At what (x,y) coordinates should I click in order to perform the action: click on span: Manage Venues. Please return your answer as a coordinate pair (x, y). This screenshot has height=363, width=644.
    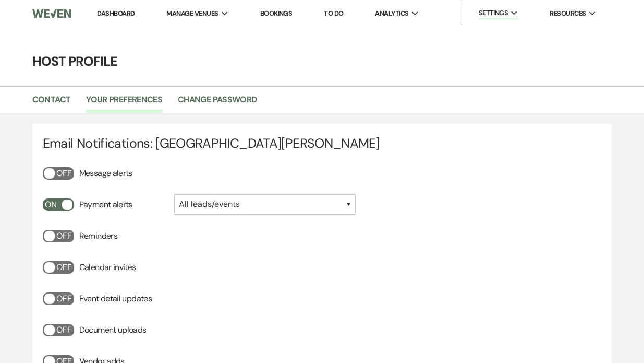
    Looking at the image, I should click on (192, 14).